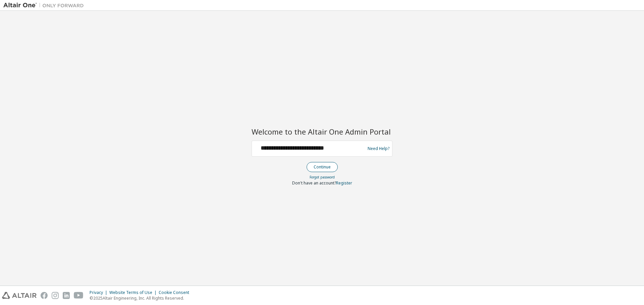 This screenshot has height=305, width=644. What do you see at coordinates (19, 295) in the screenshot?
I see `img: altair_logo.svg` at bounding box center [19, 295].